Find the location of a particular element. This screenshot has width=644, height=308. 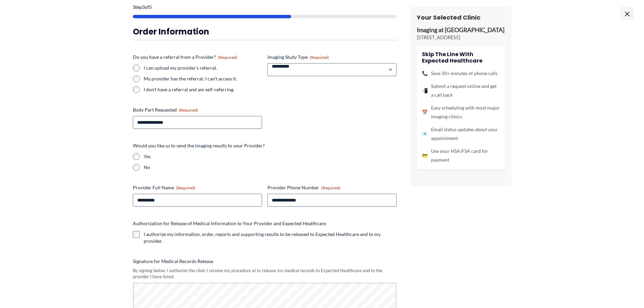

div: By signing below, I authorize the clinic I receive my procedure at to release my medical records ... is located at coordinates (265, 273).